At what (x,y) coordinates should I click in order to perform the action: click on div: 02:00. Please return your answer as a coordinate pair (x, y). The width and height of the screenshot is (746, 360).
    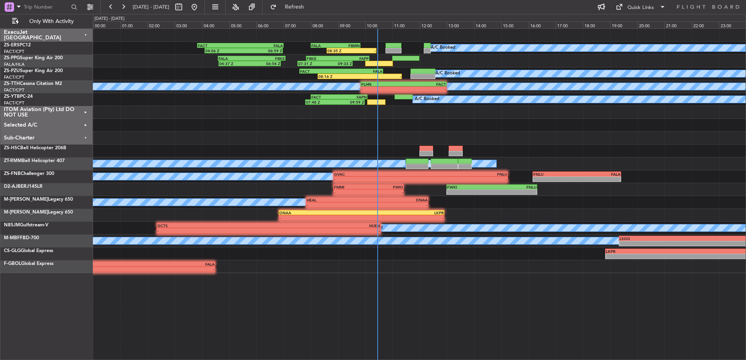
    Looking at the image, I should click on (161, 25).